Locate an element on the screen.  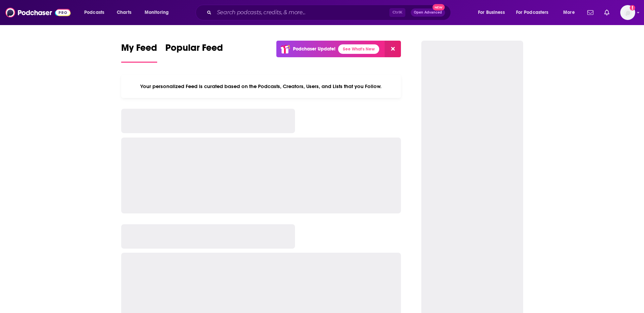
span: Podcasts is located at coordinates (94, 13).